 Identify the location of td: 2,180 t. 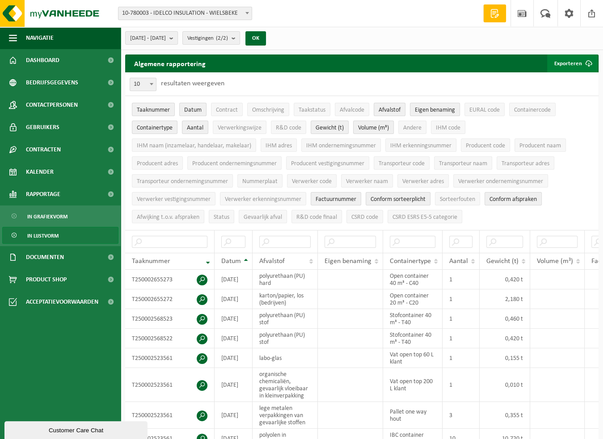
(504, 299).